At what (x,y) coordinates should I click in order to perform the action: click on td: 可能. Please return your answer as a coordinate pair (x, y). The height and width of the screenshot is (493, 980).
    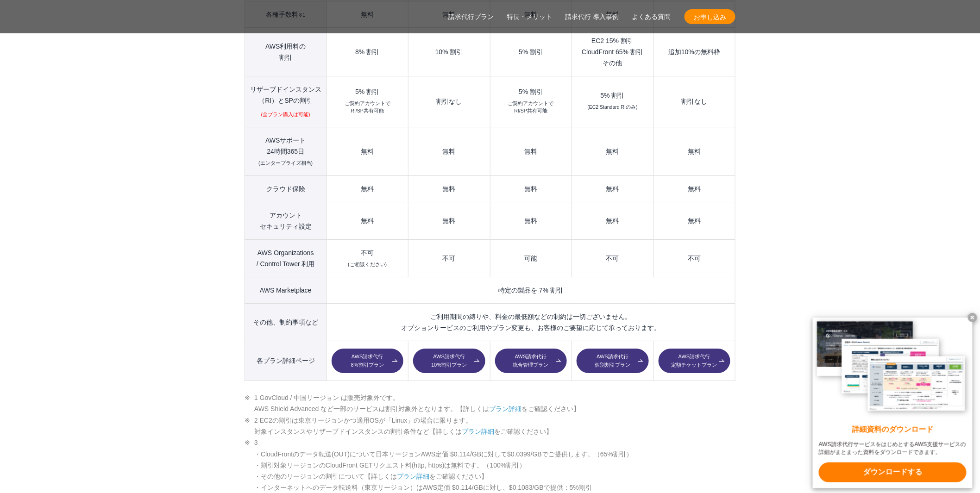
    Looking at the image, I should click on (531, 258).